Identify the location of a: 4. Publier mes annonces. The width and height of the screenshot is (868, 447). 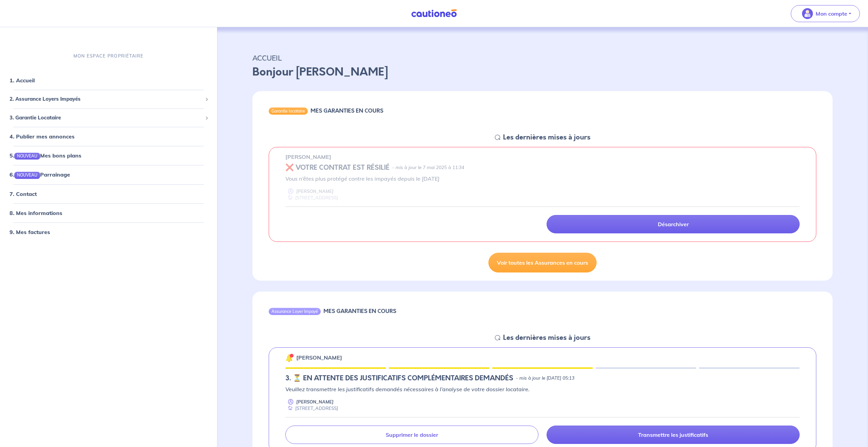
(42, 137).